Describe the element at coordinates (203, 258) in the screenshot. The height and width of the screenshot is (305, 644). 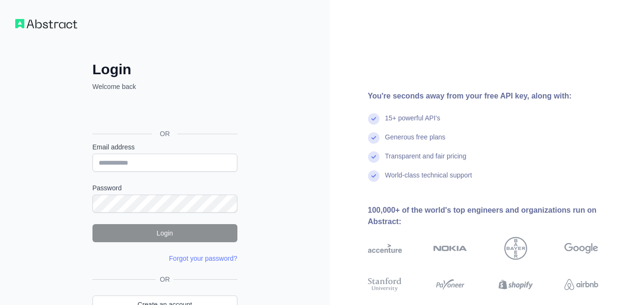
I see `a: Forgot your password?` at that location.